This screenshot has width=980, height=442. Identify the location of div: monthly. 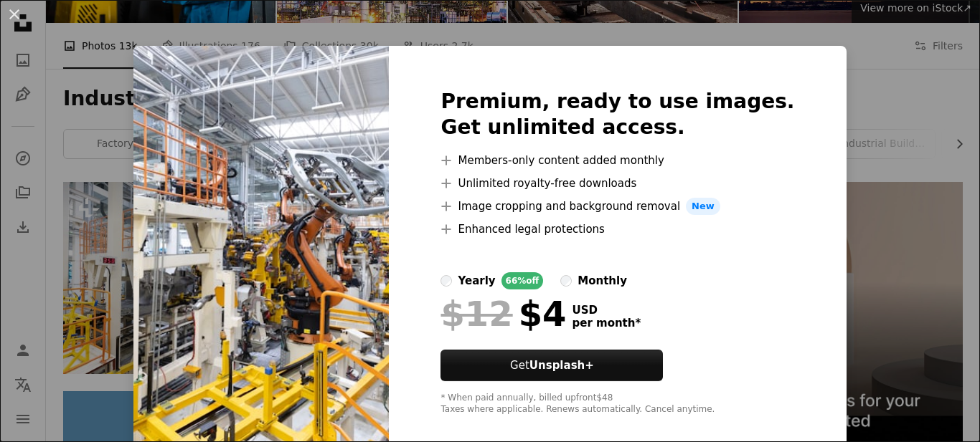
(602, 281).